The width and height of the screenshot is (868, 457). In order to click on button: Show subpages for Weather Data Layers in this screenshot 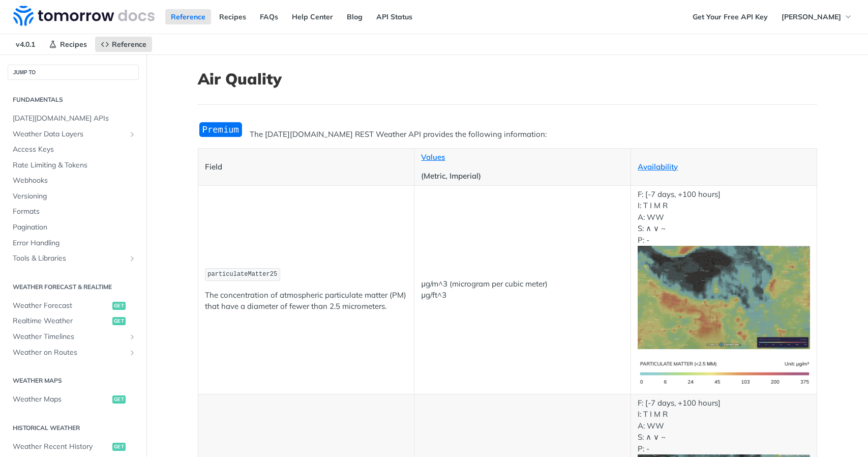, I will do `click(132, 135)`.